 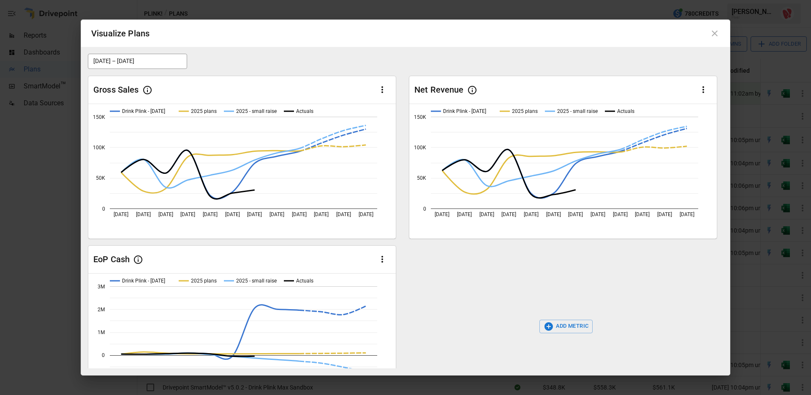 What do you see at coordinates (101, 332) in the screenshot?
I see `text: 1M` at bounding box center [101, 332].